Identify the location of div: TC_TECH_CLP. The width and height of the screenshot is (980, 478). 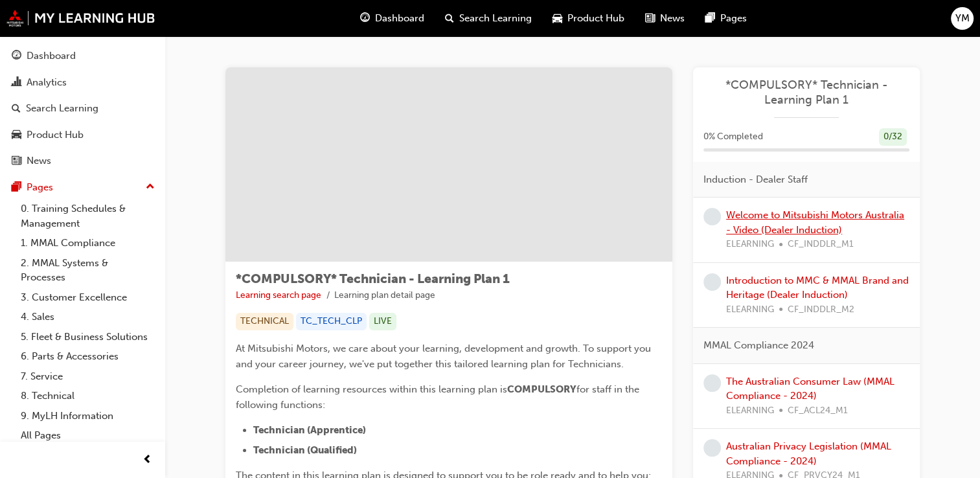
(331, 321).